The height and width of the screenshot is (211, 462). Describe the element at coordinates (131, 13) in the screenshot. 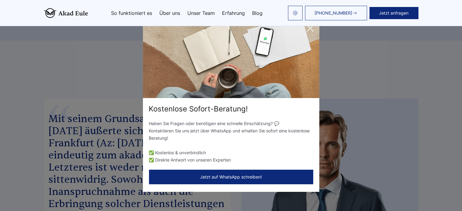

I see `a: So funktioniert es` at that location.